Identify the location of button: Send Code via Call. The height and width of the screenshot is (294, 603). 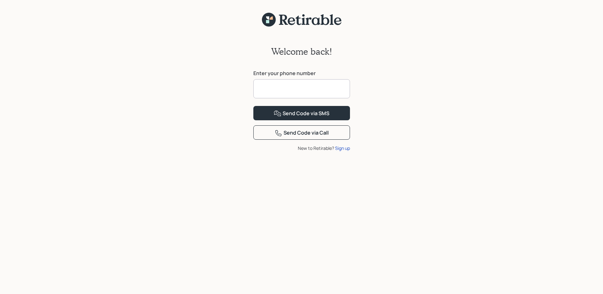
(302, 132).